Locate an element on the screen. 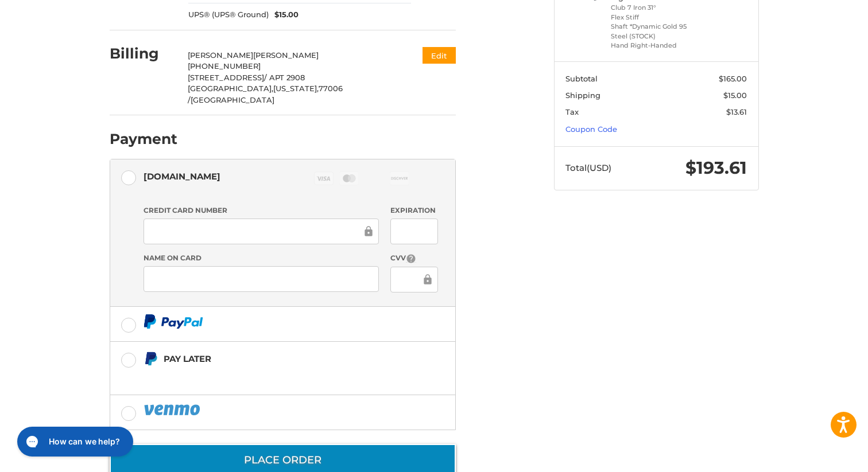  h2: Billing is located at coordinates (143, 54).